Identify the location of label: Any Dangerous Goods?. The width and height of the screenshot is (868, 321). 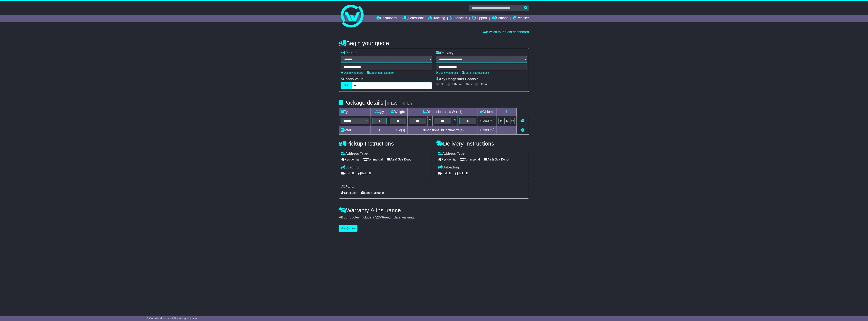
(457, 79).